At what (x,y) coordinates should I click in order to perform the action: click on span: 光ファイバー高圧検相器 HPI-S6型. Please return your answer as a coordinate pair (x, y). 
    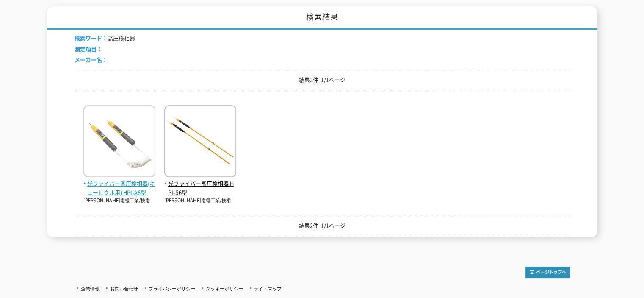
    Looking at the image, I should click on (200, 188).